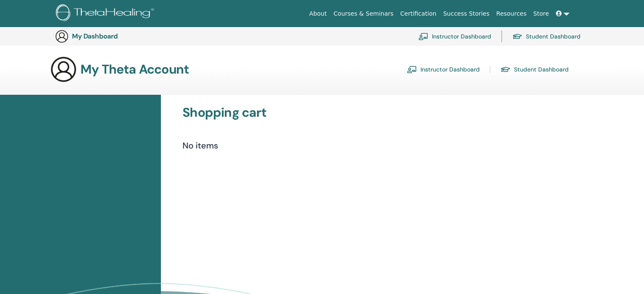 The height and width of the screenshot is (294, 644). I want to click on h4: No items, so click(380, 145).